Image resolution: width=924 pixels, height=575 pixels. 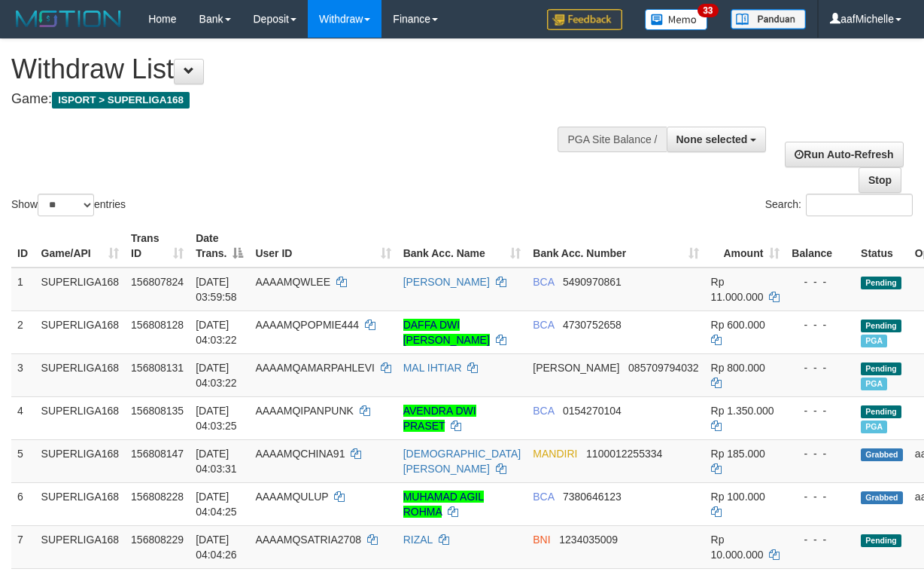 What do you see at coordinates (612, 139) in the screenshot?
I see `div: PGA Site Balance /` at bounding box center [612, 139].